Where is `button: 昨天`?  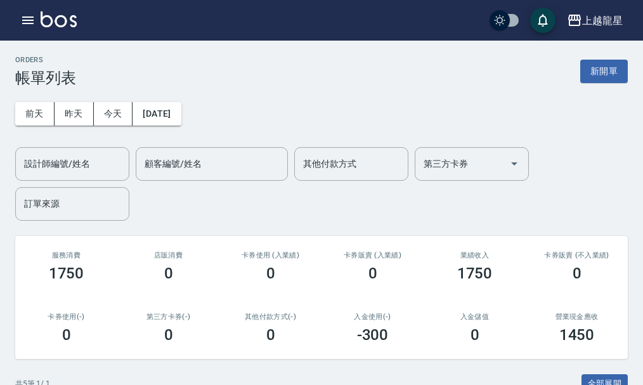 button: 昨天 is located at coordinates (74, 114).